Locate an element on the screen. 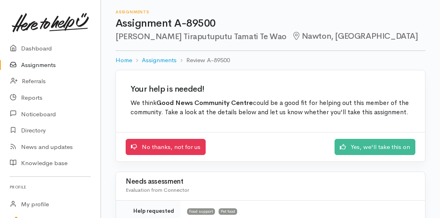 The image size is (440, 218). h1: Assignment A-89500 is located at coordinates (270, 23).